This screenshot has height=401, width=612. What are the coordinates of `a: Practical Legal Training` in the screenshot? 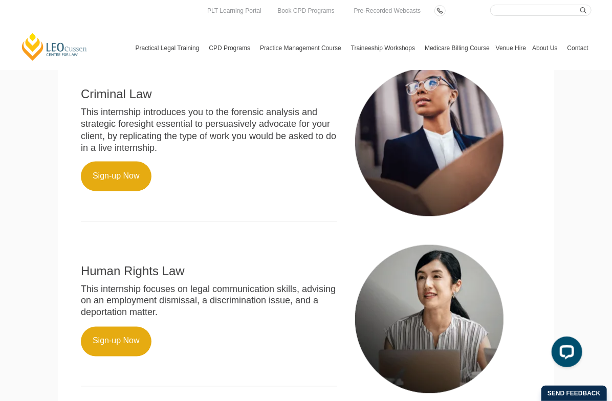 It's located at (169, 48).